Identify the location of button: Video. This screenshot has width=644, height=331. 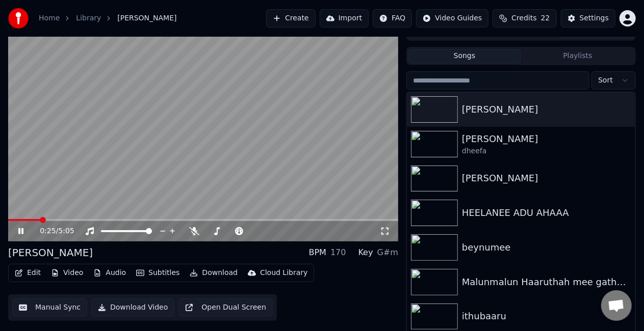
(67, 273).